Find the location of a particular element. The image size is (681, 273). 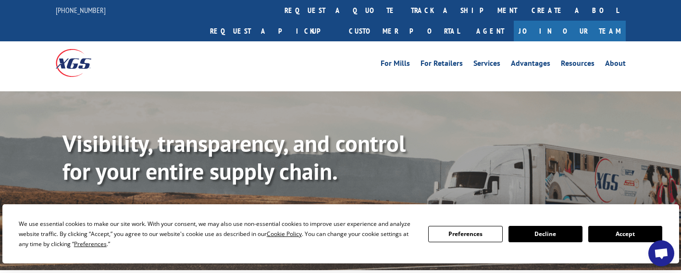

a: Agent is located at coordinates (490, 31).